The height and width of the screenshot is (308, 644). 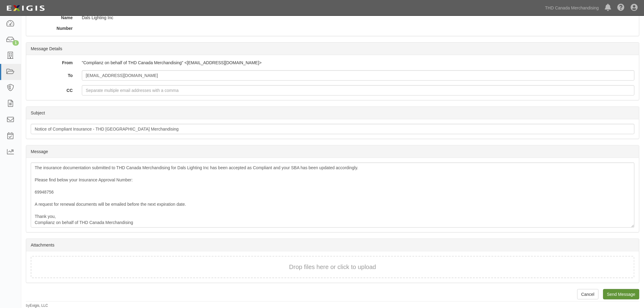 I want to click on a: THD Canada Merchandising, so click(x=572, y=8).